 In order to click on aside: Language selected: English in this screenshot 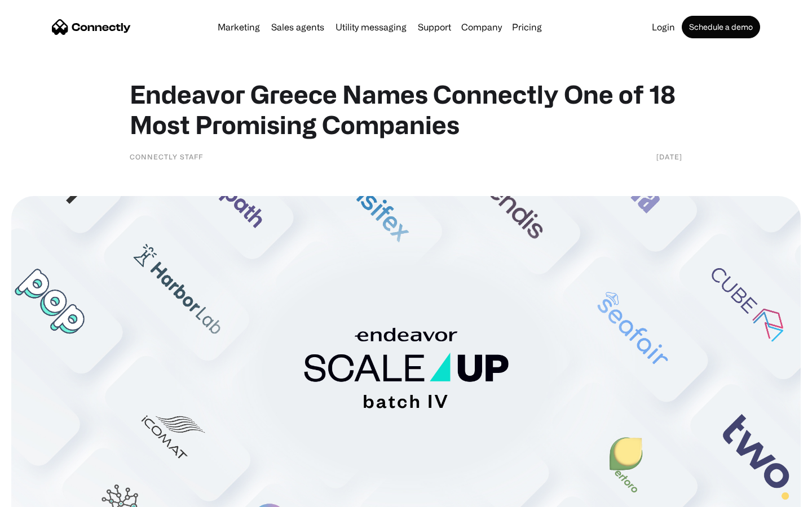, I will do `click(40, 495)`.